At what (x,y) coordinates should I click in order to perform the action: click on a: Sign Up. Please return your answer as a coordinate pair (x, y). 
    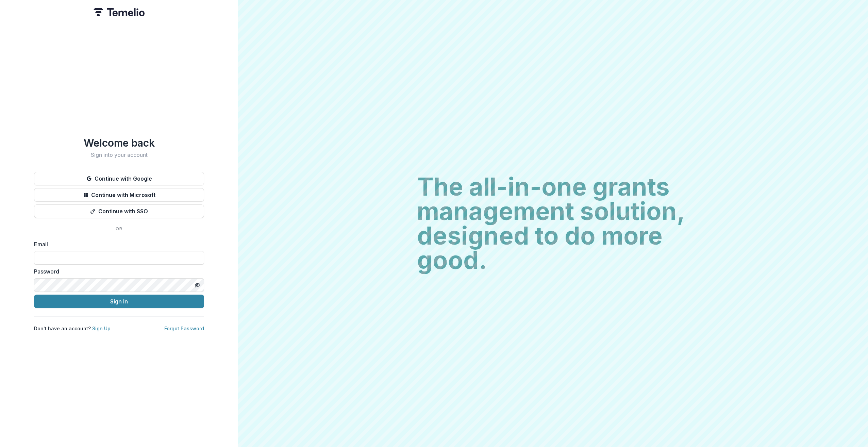
    Looking at the image, I should click on (102, 328).